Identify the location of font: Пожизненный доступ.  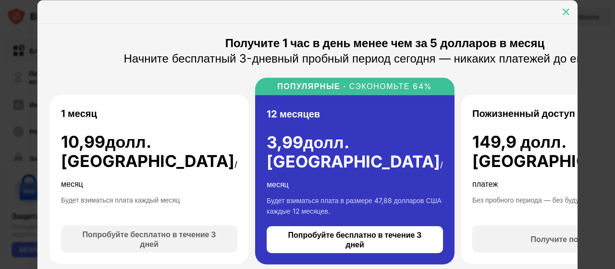
(524, 113).